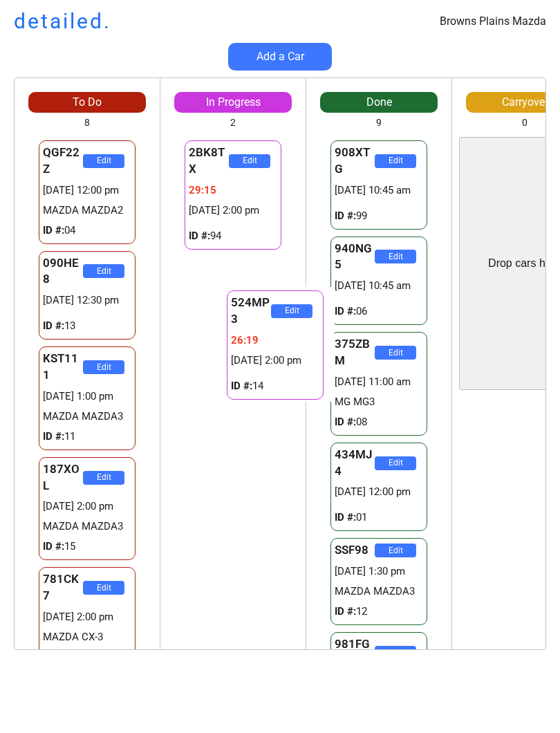 The width and height of the screenshot is (560, 733). I want to click on div: MAZDA MAZDA2, so click(87, 210).